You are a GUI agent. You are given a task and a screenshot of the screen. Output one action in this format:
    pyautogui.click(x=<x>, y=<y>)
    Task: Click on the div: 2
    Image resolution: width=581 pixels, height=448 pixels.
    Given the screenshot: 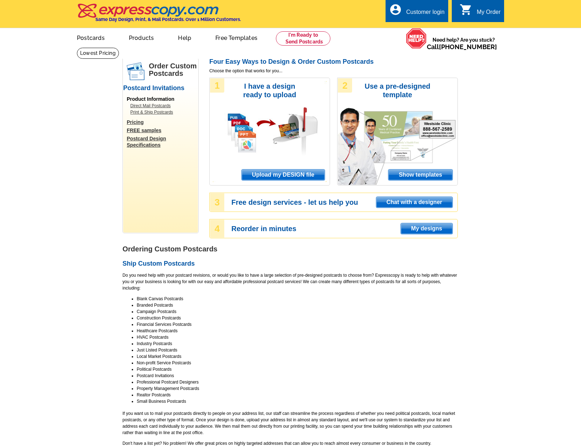 What is the action you would take?
    pyautogui.click(x=345, y=85)
    